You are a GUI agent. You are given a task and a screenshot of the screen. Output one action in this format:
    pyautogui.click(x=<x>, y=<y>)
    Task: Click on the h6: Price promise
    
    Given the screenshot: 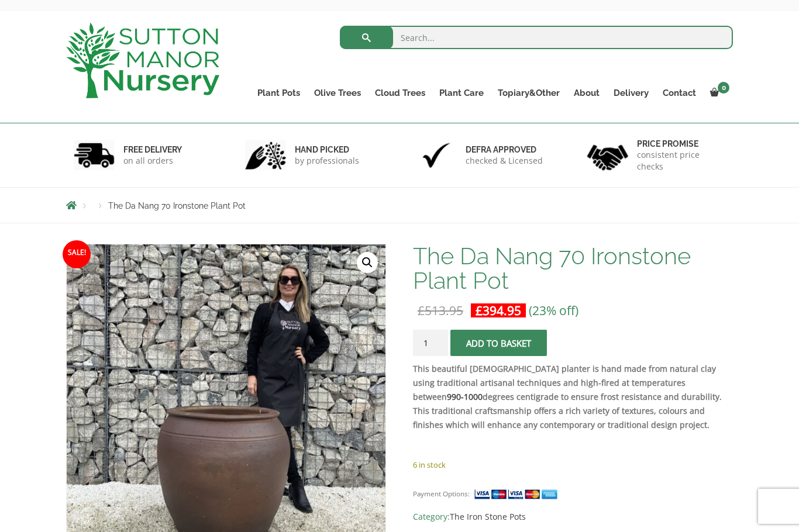 What is the action you would take?
    pyautogui.click(x=681, y=143)
    